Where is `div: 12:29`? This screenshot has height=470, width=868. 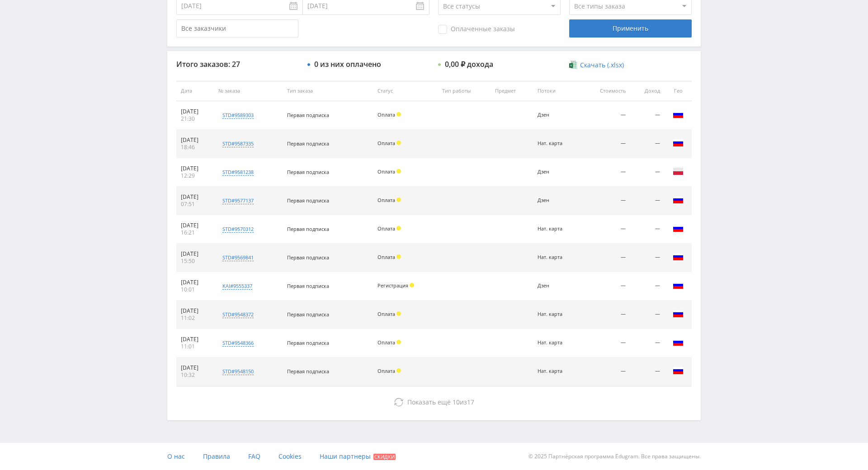
div: 12:29 is located at coordinates (195, 175).